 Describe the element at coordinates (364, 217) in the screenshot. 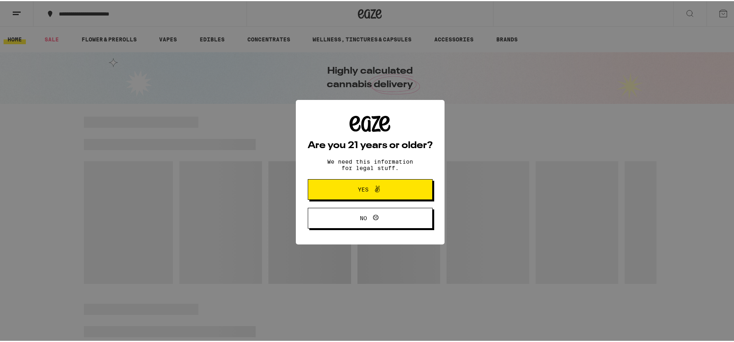

I see `span: No` at that location.